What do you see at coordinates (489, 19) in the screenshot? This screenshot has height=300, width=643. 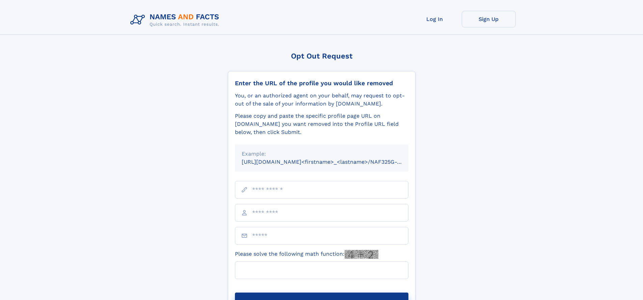 I see `a: Sign Up` at bounding box center [489, 19].